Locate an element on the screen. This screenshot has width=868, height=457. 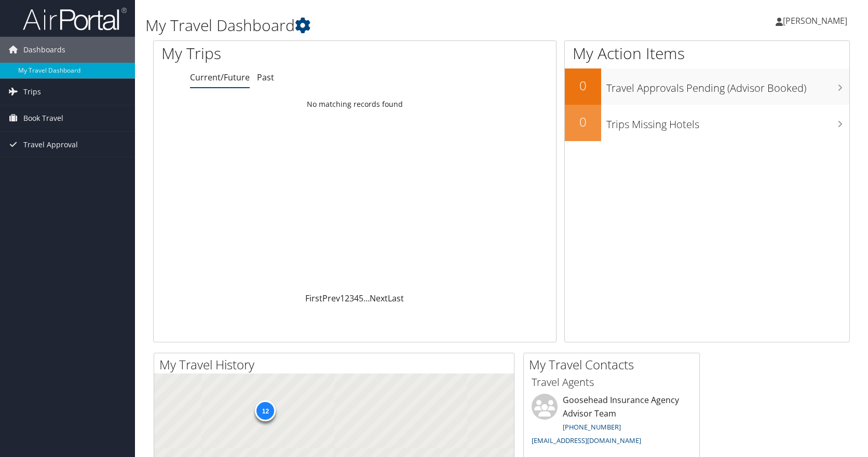
span: Travel Approval is located at coordinates (51, 145).